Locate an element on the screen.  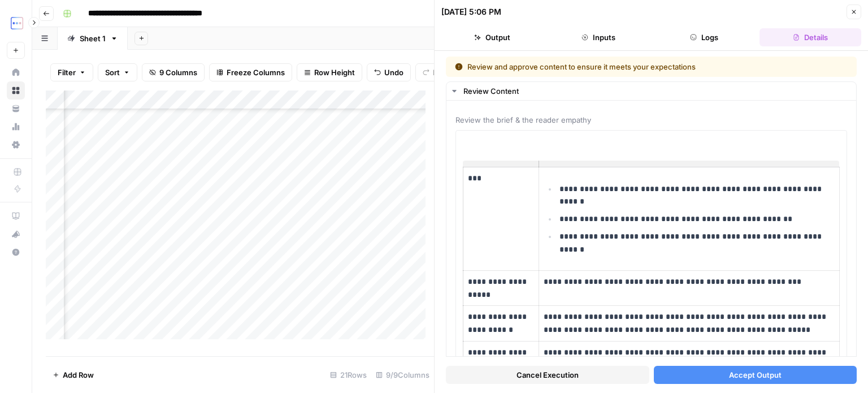
div: What's new? is located at coordinates (16, 234).